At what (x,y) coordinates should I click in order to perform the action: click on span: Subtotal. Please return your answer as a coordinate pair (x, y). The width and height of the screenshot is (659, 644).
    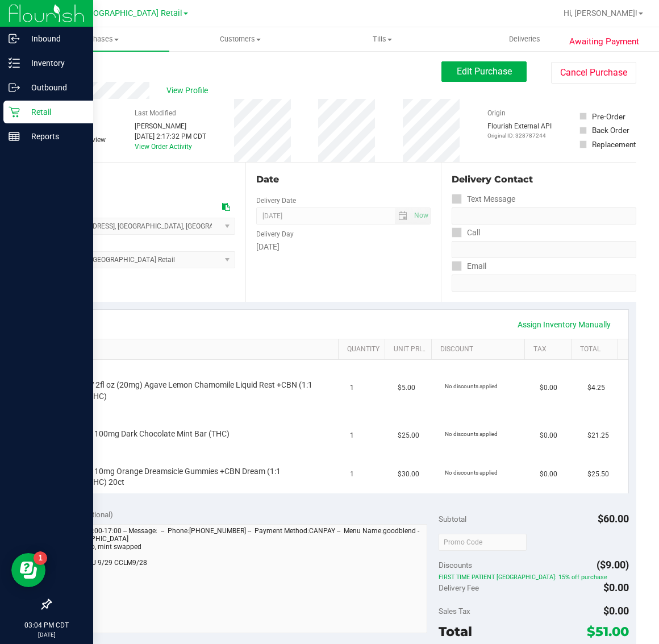
    Looking at the image, I should click on (452, 519).